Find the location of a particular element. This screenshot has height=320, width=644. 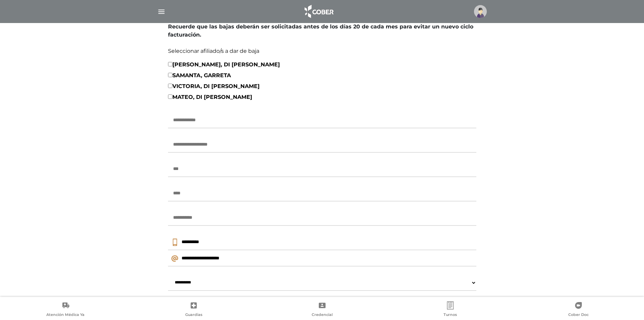

span: Credencial is located at coordinates (322, 315).